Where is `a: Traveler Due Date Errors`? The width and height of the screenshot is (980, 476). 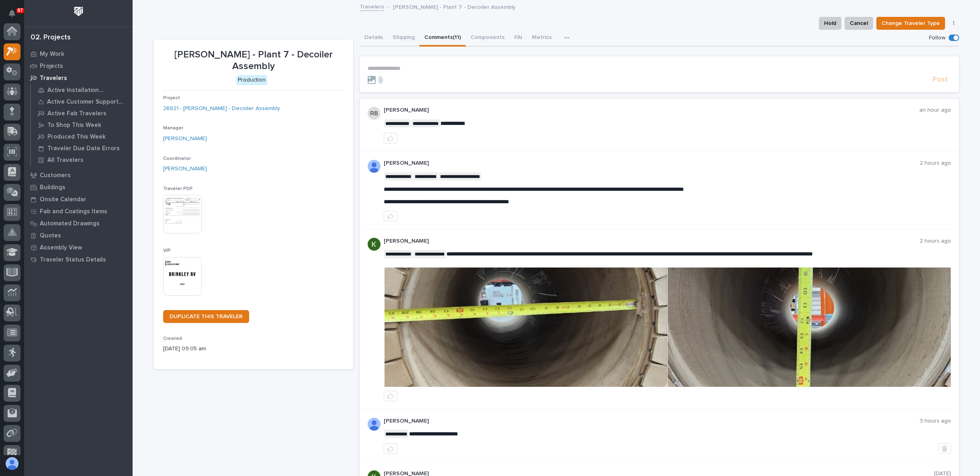
a: Traveler Due Date Errors is located at coordinates (81, 149).